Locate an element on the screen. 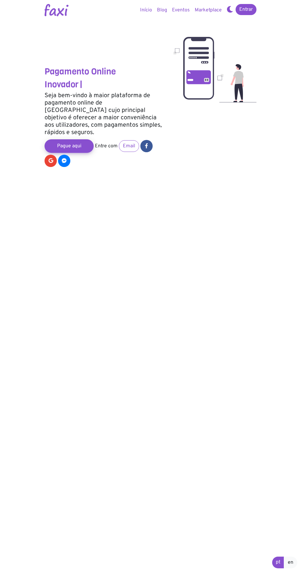 This screenshot has width=301, height=572. a: pt is located at coordinates (278, 563).